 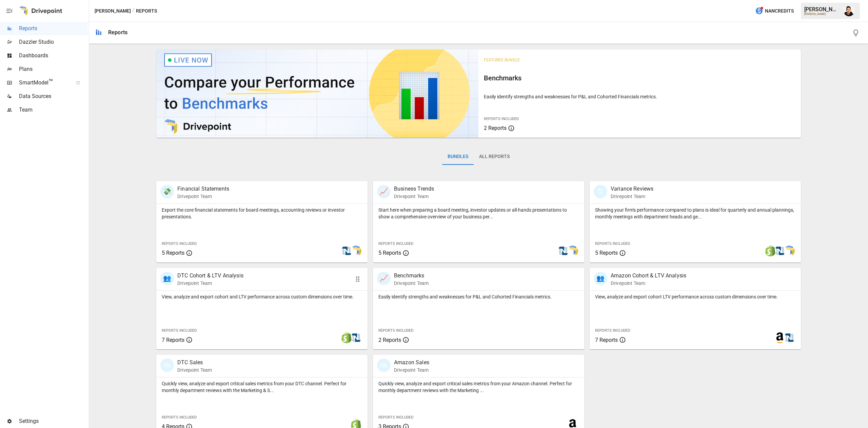 What do you see at coordinates (479, 213) in the screenshot?
I see `p: Start here when preparing a board meeting, investor updates or all-hands presentations to show a ...` at bounding box center [479, 213].